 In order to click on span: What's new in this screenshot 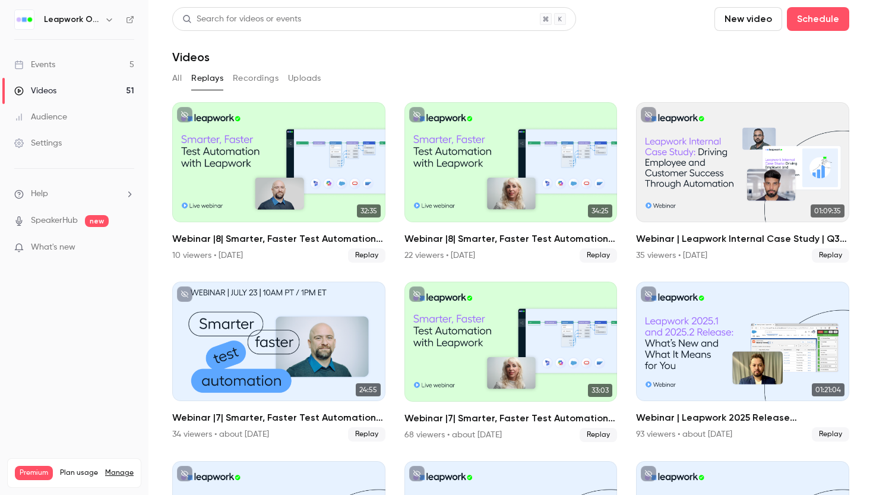, I will do `click(53, 247)`.